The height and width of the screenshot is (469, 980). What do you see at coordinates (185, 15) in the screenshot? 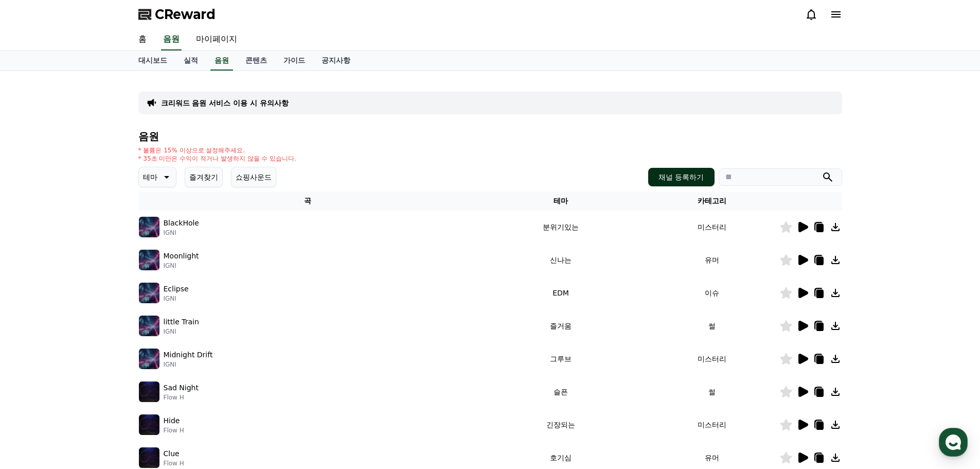
I see `span: CReward` at bounding box center [185, 15].